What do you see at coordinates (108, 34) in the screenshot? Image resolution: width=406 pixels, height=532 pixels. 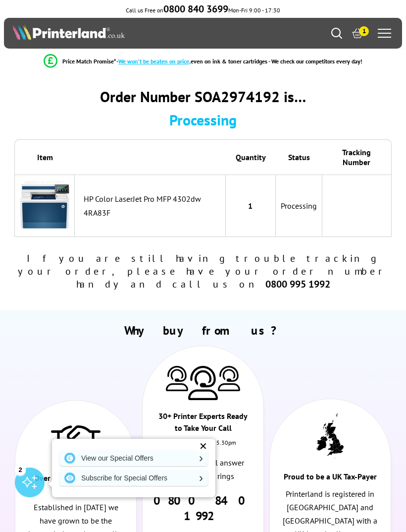 I see `a: Printerland Logo` at bounding box center [108, 34].